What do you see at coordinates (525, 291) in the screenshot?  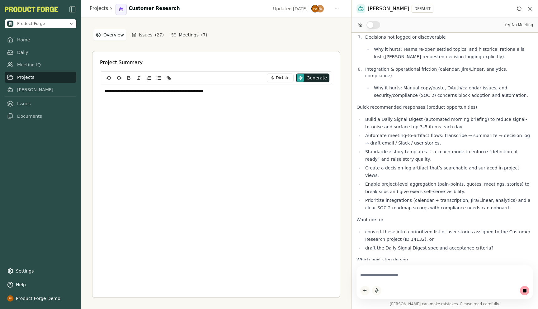 I see `button: Stop generation` at bounding box center [525, 291].